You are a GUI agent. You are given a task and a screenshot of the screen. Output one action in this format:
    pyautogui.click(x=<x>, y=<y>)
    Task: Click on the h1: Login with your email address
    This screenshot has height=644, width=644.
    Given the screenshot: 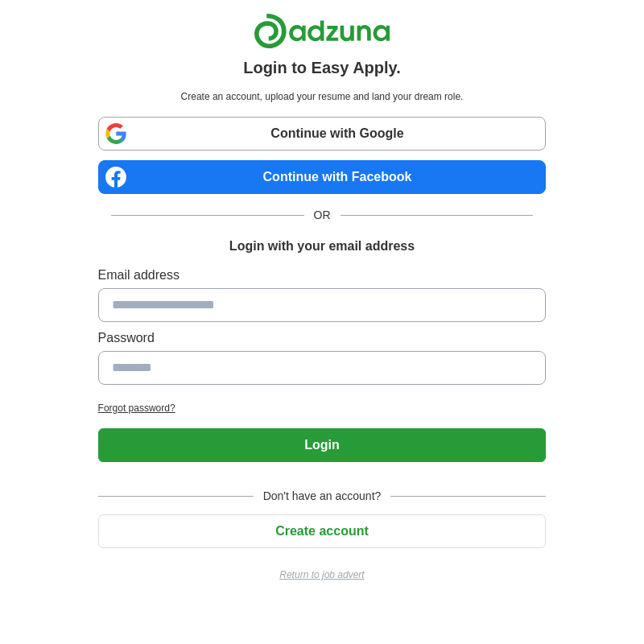 What is the action you would take?
    pyautogui.click(x=322, y=247)
    